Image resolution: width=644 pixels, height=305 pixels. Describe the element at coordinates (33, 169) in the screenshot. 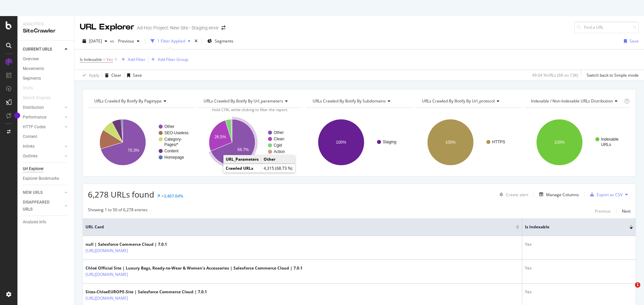

I see `div: Url Explorer` at that location.